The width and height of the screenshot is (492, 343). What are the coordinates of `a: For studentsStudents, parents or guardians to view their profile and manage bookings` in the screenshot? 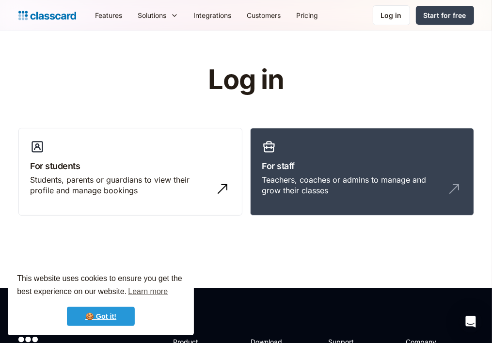 It's located at (130, 172).